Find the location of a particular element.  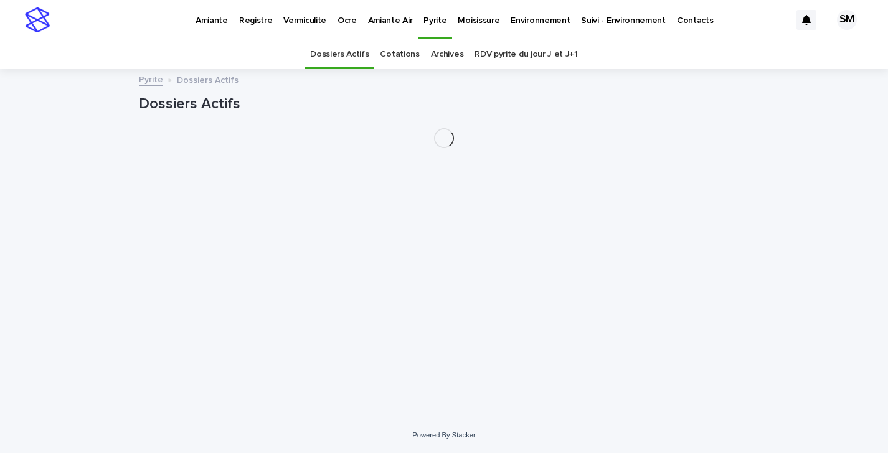

a: Archives is located at coordinates (447, 54).